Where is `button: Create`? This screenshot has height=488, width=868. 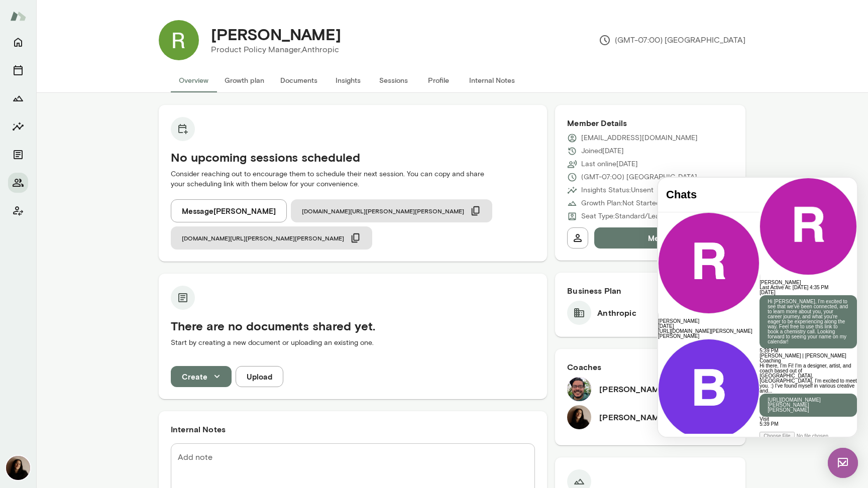 button: Create is located at coordinates (201, 377).